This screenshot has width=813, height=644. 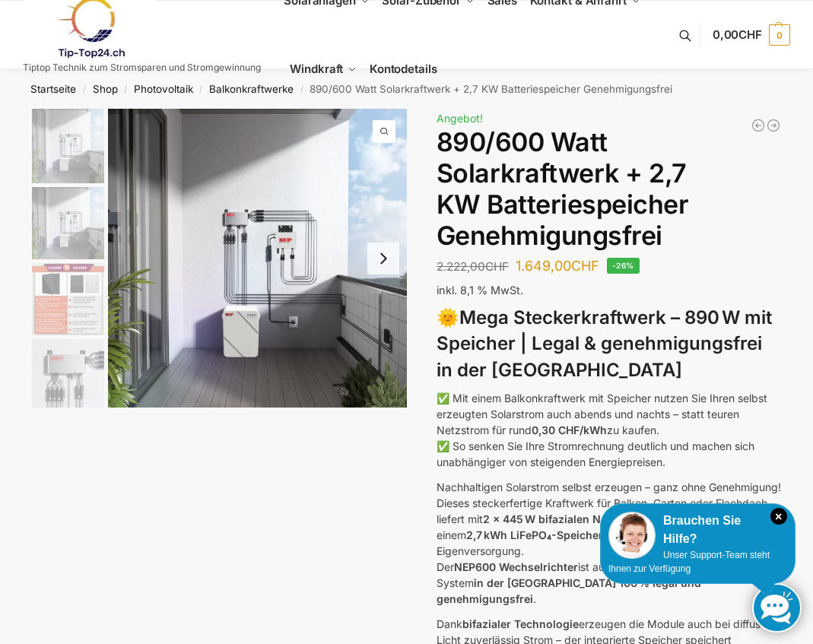 What do you see at coordinates (105, 89) in the screenshot?
I see `a: Shop` at bounding box center [105, 89].